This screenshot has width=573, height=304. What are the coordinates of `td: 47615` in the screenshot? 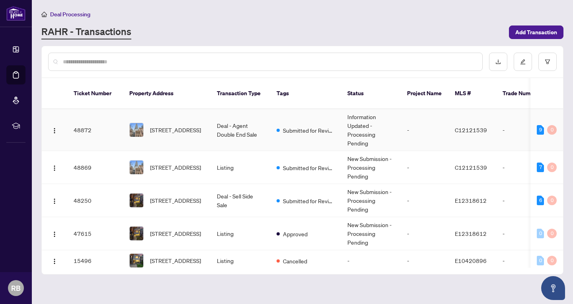 It's located at (95, 233).